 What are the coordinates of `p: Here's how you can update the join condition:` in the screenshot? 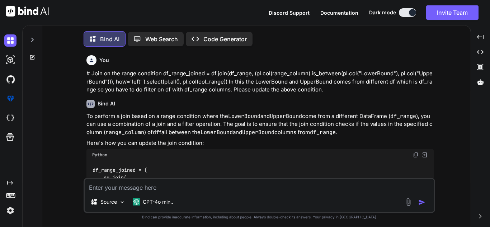 It's located at (260, 143).